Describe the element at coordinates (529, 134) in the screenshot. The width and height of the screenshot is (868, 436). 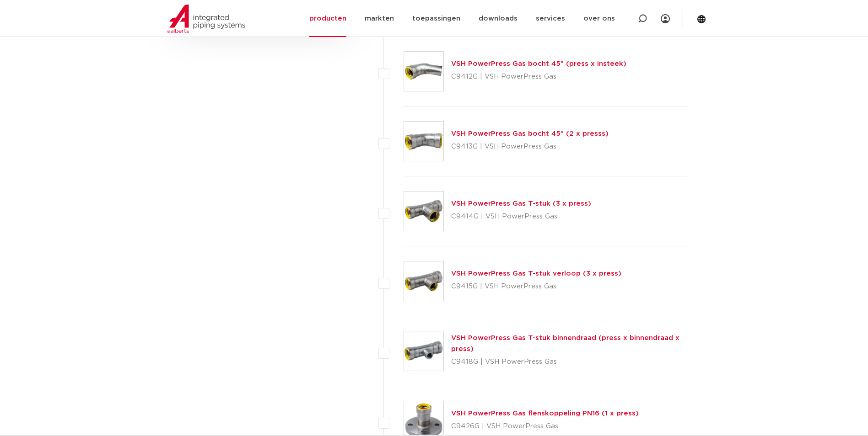
I see `a: VSH PowerPress Gas bocht 45° (2 x presss)` at that location.